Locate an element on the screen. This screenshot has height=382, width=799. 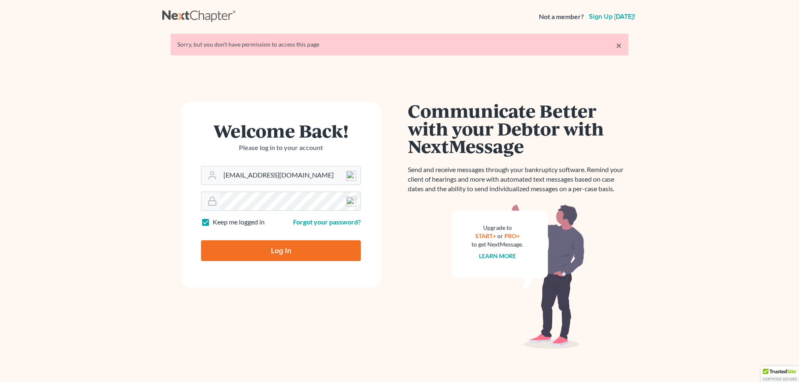
h1: Welcome Back! is located at coordinates (281, 131).